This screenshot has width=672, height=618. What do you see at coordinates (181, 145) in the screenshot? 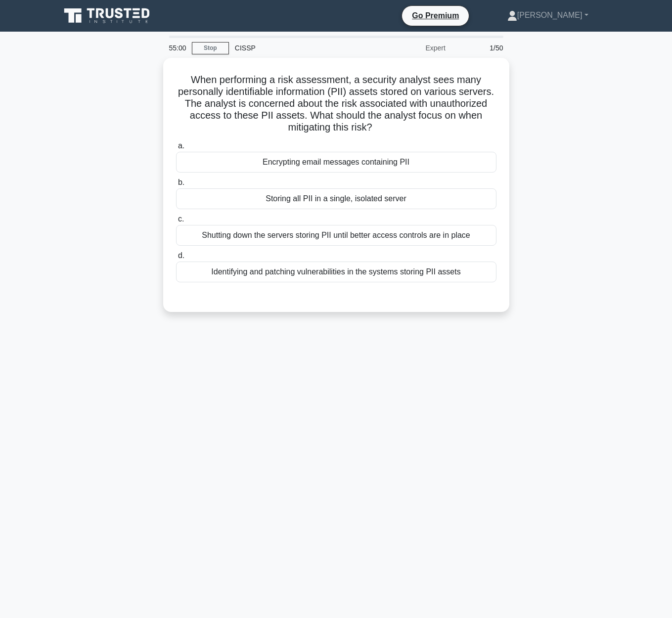
I see `span: a.` at bounding box center [181, 145].